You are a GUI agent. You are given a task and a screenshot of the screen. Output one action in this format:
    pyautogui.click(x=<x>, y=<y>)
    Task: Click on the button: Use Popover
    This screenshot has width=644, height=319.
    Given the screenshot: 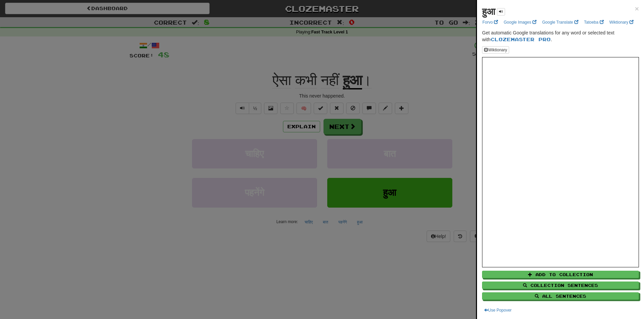 What is the action you would take?
    pyautogui.click(x=497, y=310)
    